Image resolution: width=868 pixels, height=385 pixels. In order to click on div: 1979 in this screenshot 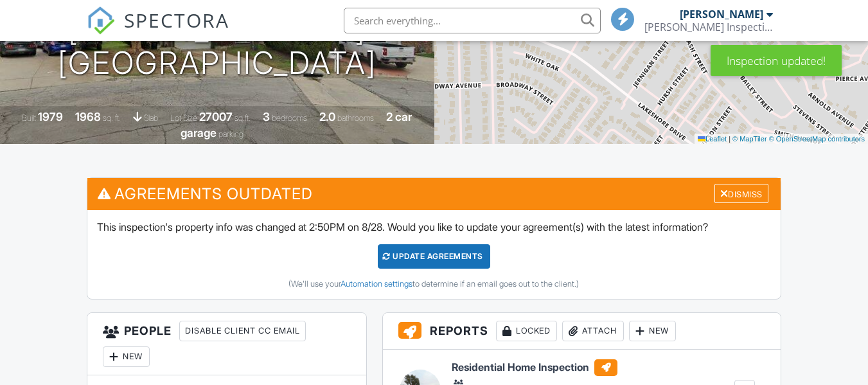, I will do `click(50, 116)`.